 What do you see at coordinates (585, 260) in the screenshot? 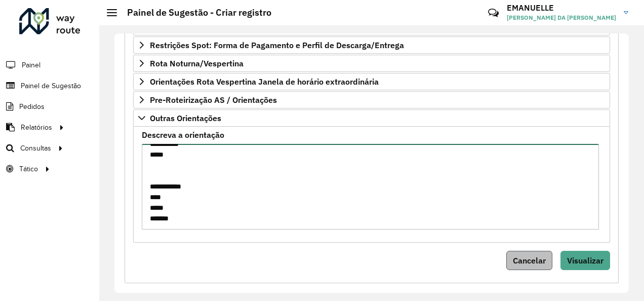
I see `span: Visualizar` at bounding box center [585, 260].